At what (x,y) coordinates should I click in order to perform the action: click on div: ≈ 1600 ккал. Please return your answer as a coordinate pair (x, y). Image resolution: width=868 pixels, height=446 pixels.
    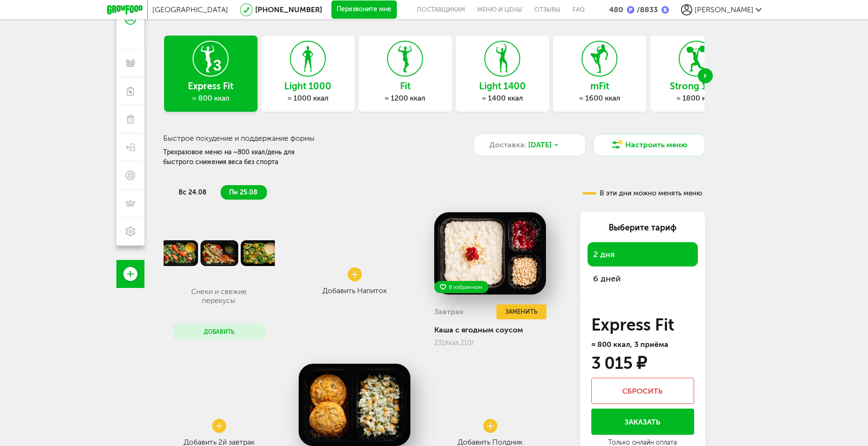
    Looking at the image, I should click on (600, 99).